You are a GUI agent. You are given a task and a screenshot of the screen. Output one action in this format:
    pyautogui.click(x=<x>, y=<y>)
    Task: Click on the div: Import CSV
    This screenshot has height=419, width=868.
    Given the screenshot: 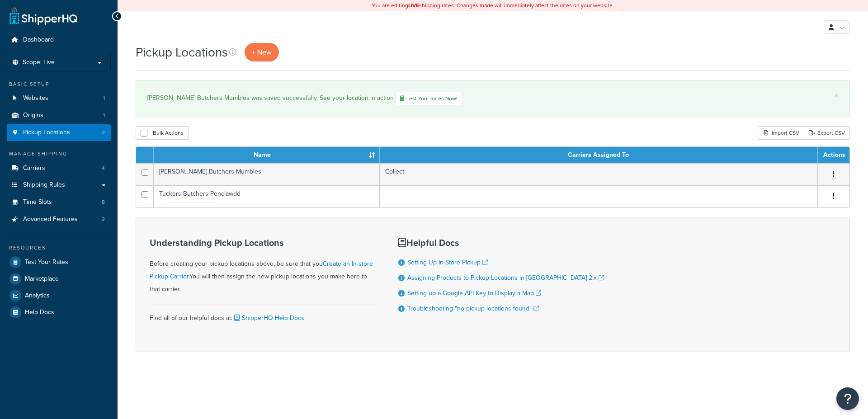 What is the action you would take?
    pyautogui.click(x=781, y=133)
    